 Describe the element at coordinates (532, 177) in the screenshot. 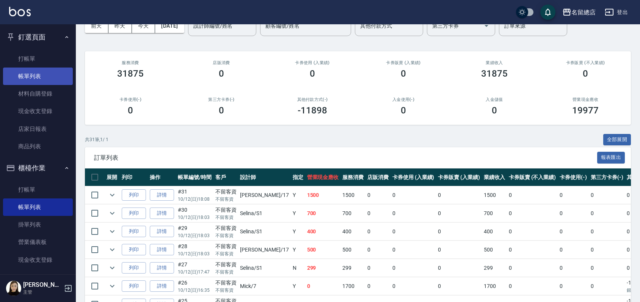

I see `th: 卡券販賣 (不入業績)` at that location.